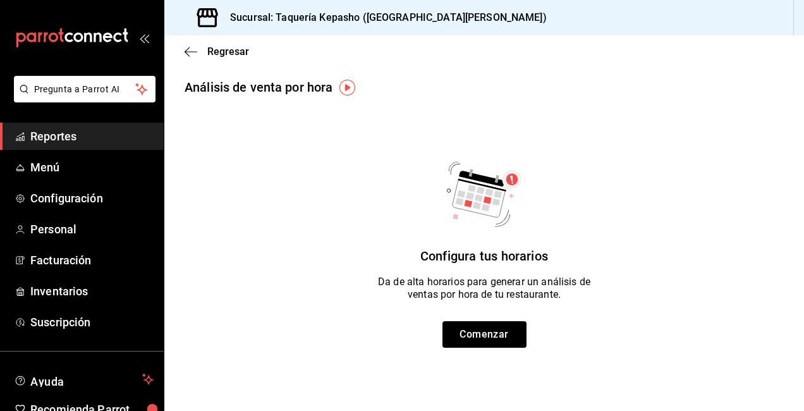 The image size is (804, 411). I want to click on span: Personal, so click(92, 229).